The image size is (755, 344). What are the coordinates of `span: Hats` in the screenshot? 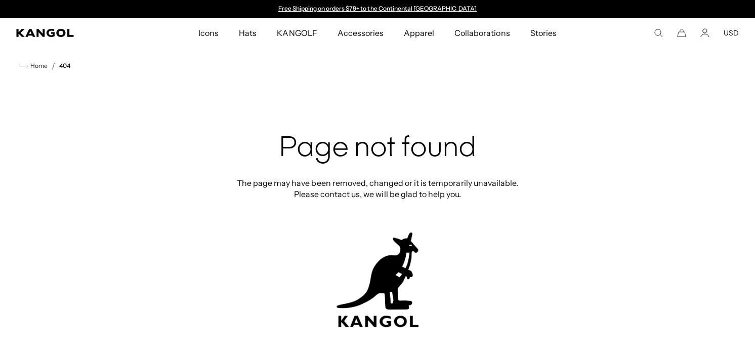 It's located at (248, 33).